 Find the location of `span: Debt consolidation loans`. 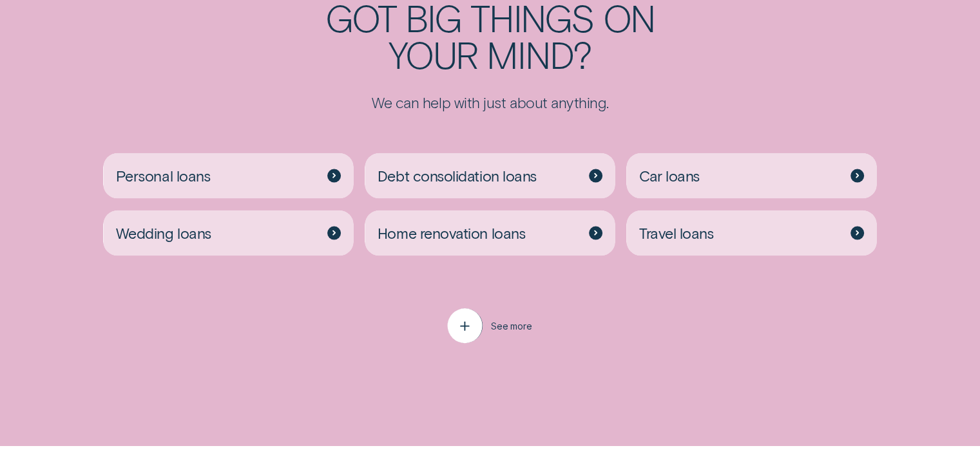

span: Debt consolidation loans is located at coordinates (457, 175).